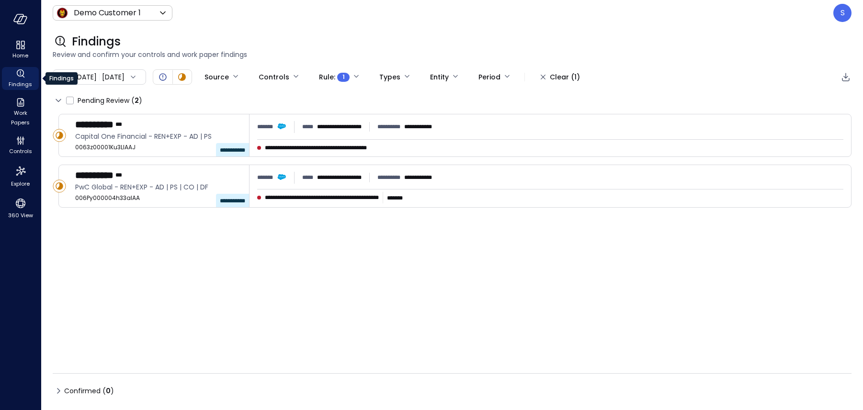 The height and width of the screenshot is (410, 863). What do you see at coordinates (564, 77) in the screenshot?
I see `div: Clear (1)` at bounding box center [564, 77].